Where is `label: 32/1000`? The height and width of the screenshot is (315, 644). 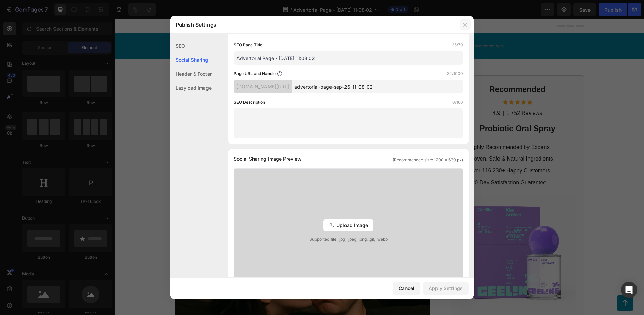
label: 32/1000 is located at coordinates (455, 74).